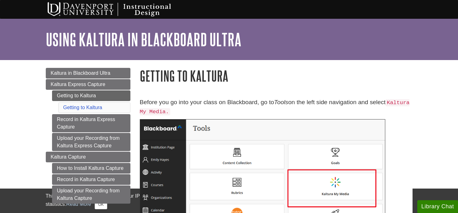  I want to click on a: Record in Kaltura Capture, so click(91, 180).